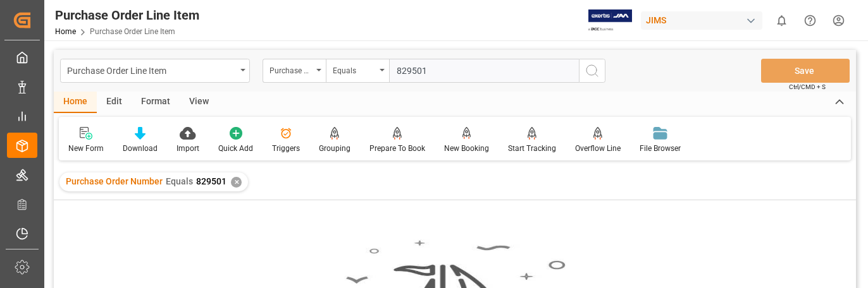 This screenshot has width=868, height=288. What do you see at coordinates (211, 181) in the screenshot?
I see `span: 829501` at bounding box center [211, 181].